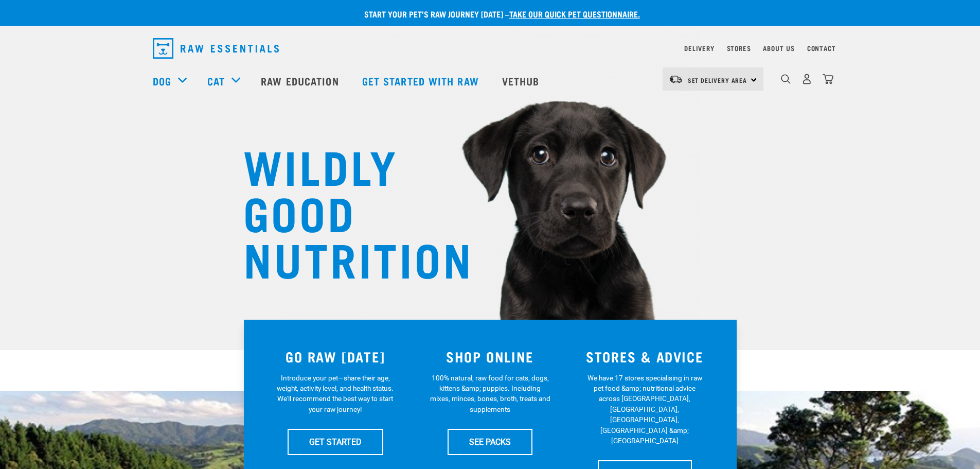  What do you see at coordinates (807, 79) in the screenshot?
I see `img: user.png` at bounding box center [807, 79].